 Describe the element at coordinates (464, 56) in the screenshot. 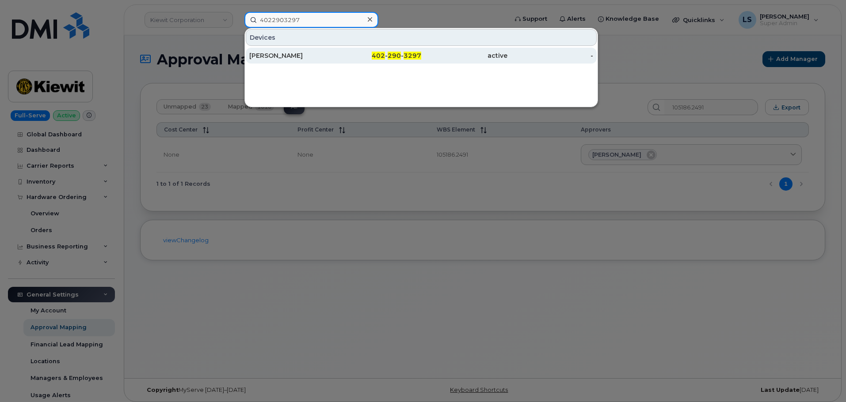

I see `div: active` at that location.